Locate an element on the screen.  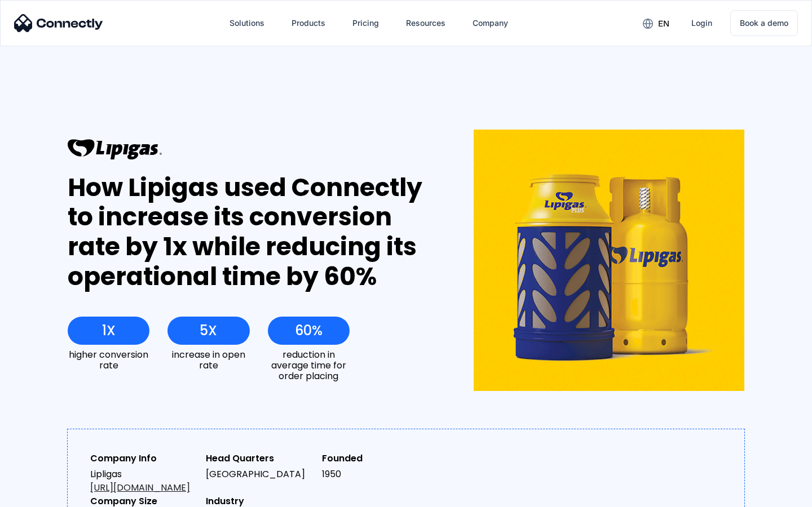
a: Book a demo is located at coordinates (764, 23).